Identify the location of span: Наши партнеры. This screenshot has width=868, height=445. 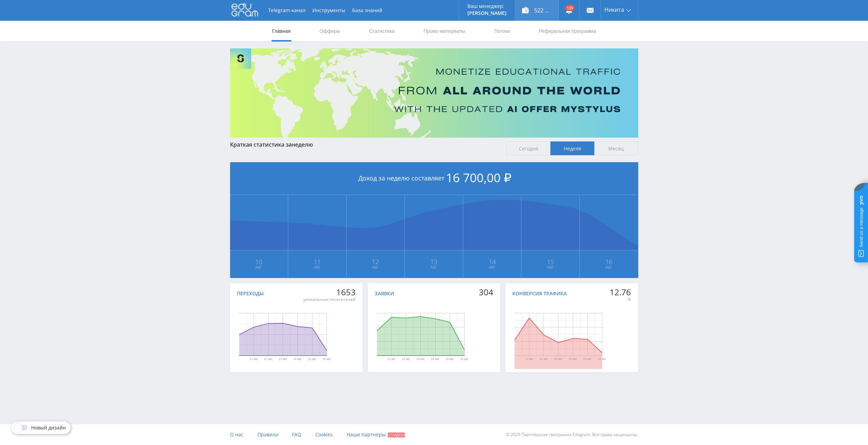
(366, 435).